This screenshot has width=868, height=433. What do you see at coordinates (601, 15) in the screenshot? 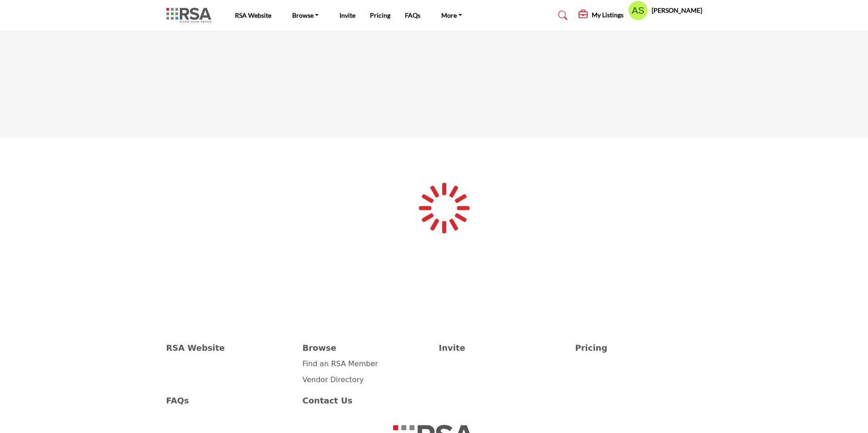
I see `div: My Listings` at bounding box center [601, 15].